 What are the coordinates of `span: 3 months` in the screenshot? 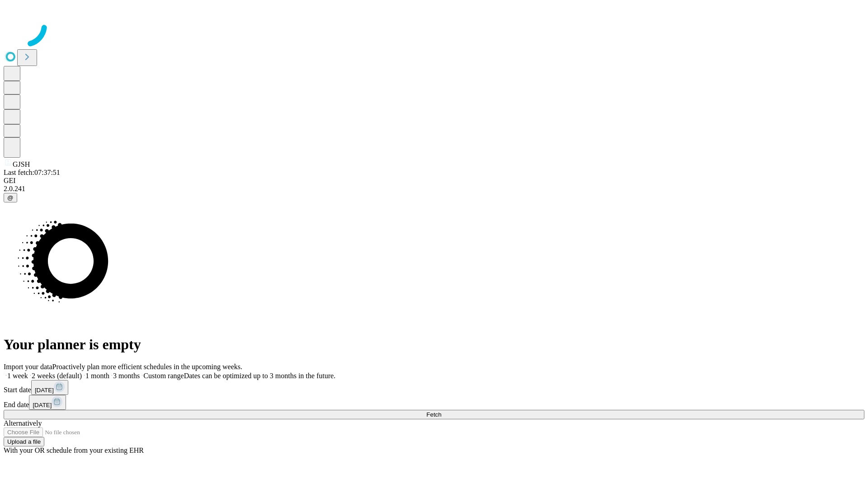 It's located at (126, 375).